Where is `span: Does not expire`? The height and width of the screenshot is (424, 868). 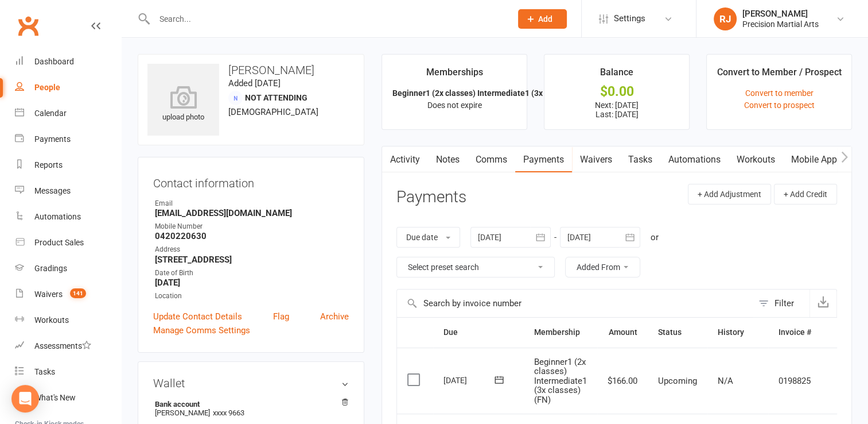
span: Does not expire is located at coordinates (454, 105).